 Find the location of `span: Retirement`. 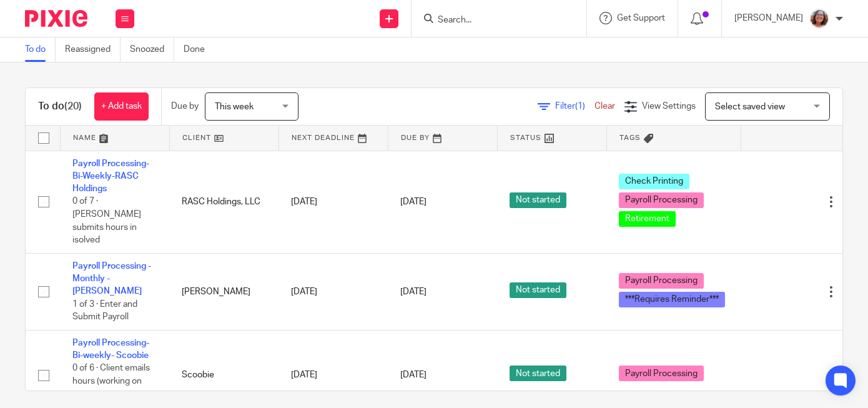

span: Retirement is located at coordinates (647, 219).